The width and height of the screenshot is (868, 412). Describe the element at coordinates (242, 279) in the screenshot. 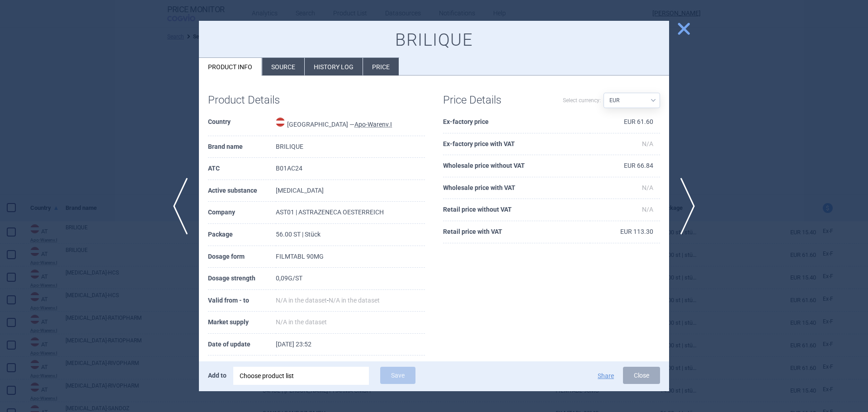

I see `th: Dosage strength` at that location.